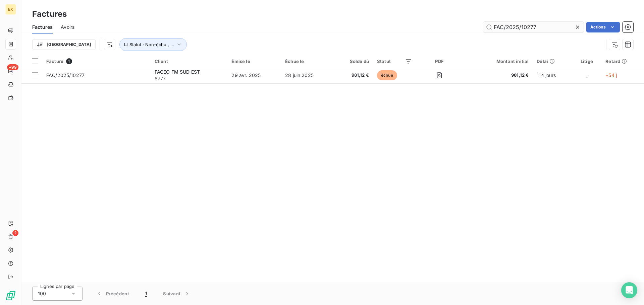 The width and height of the screenshot is (644, 305). Describe the element at coordinates (307, 75) in the screenshot. I see `td: 28 juin 2025` at that location.